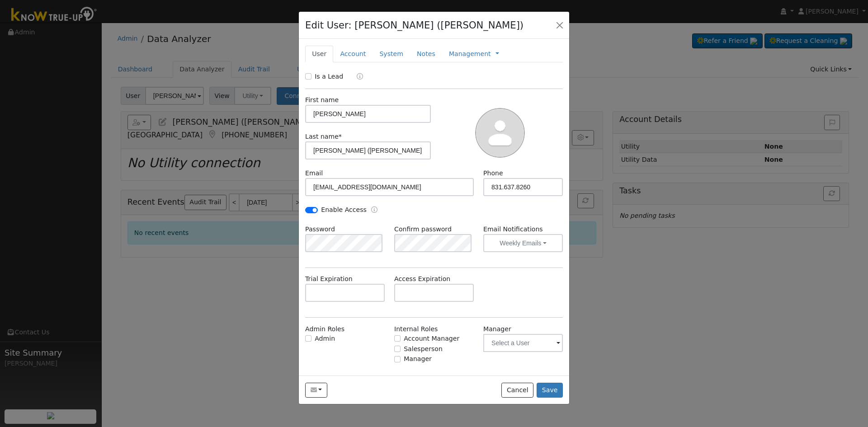 This screenshot has width=868, height=427. What do you see at coordinates (553, 378) in the screenshot?
I see `div: Stats` at bounding box center [553, 378].